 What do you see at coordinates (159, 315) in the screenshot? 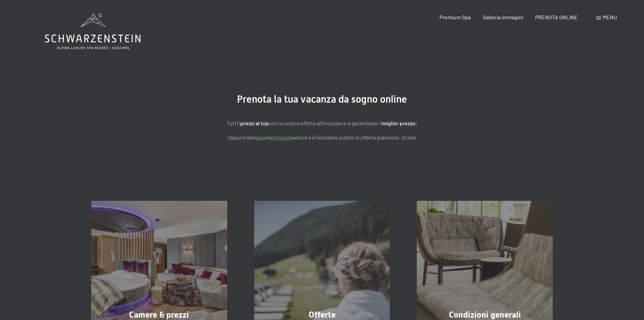
I see `span: Camere & prezzi` at bounding box center [159, 315].